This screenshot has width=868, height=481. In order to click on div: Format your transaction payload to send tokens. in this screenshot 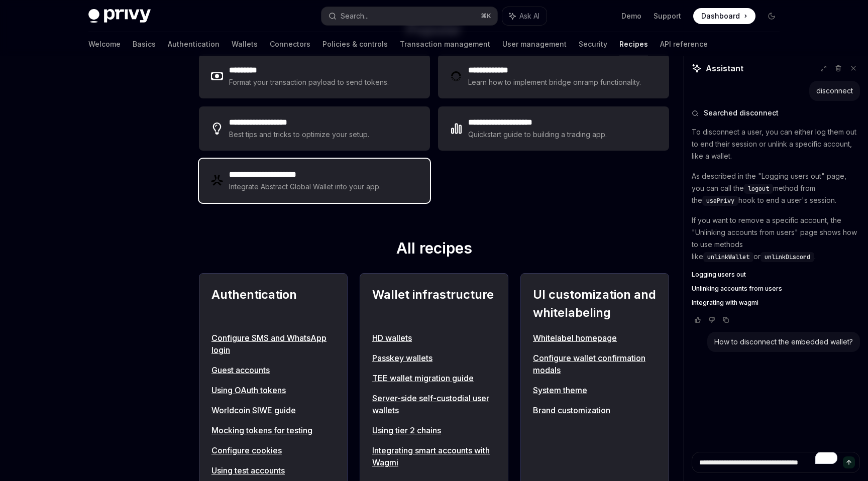, I will do `click(309, 83)`.